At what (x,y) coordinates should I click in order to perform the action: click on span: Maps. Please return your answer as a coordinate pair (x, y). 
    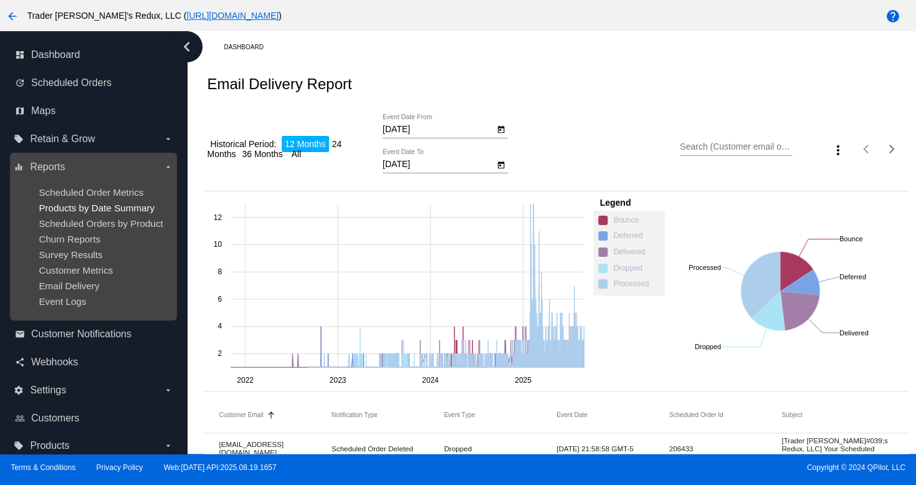
    Looking at the image, I should click on (43, 111).